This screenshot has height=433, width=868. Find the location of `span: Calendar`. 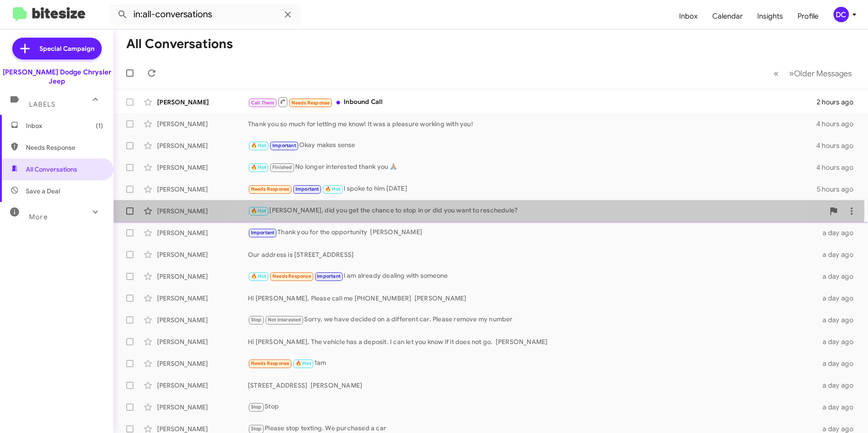

span: Calendar is located at coordinates (727, 16).